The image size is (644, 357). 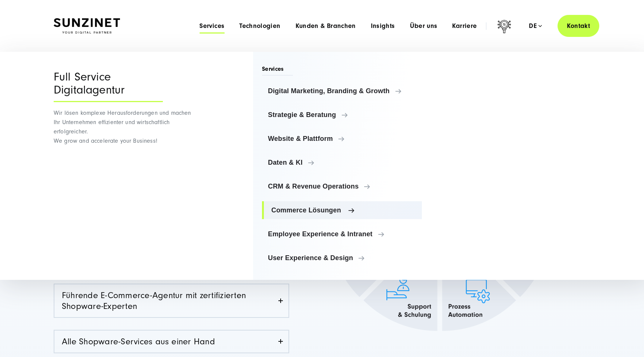 I want to click on span: Website & Plattform, so click(x=342, y=139).